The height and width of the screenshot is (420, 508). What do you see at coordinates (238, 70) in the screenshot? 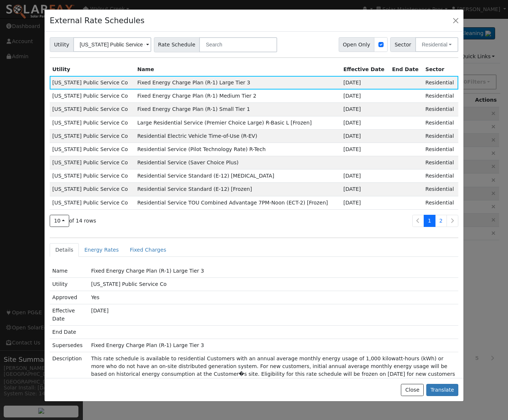
I see `th: Name` at bounding box center [238, 70].